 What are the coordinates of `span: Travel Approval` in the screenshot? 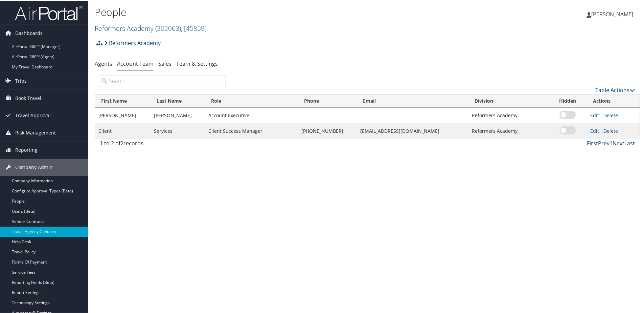 It's located at (33, 115).